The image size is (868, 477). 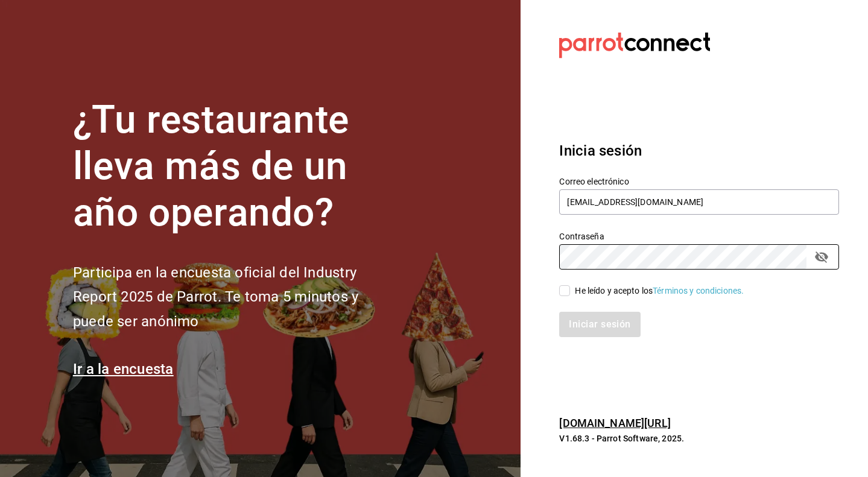 What do you see at coordinates (699, 202) in the screenshot?
I see `input: Ingresa tu correo electrónico` at bounding box center [699, 202].